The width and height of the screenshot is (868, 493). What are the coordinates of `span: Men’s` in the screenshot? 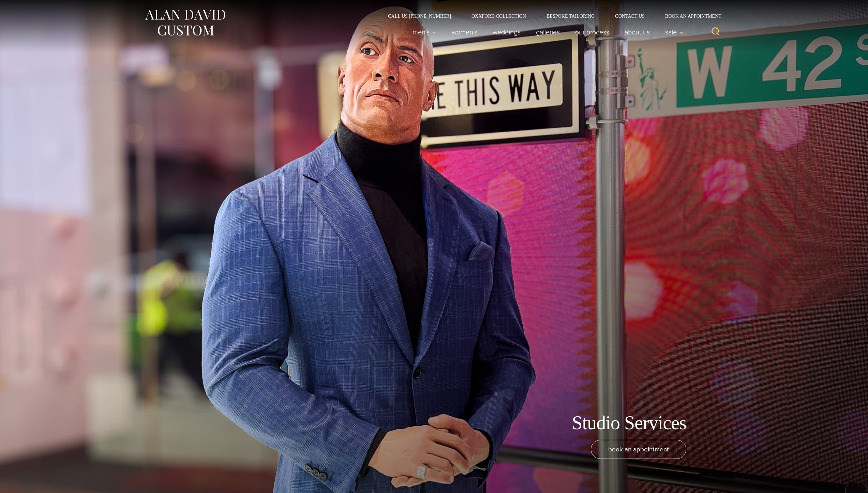 It's located at (425, 32).